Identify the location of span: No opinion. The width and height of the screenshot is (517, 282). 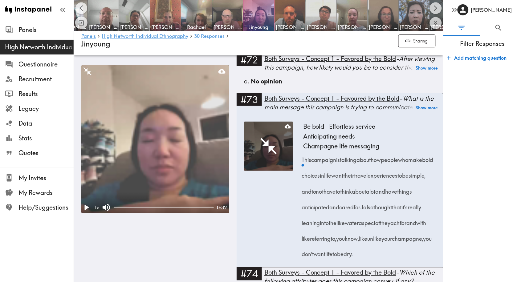
(266, 81).